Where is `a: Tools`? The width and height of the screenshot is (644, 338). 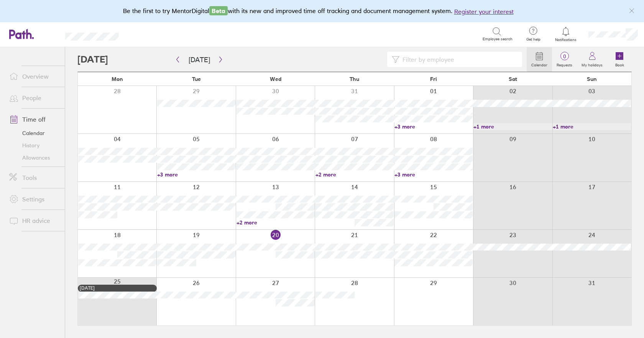 a: Tools is located at coordinates (34, 178).